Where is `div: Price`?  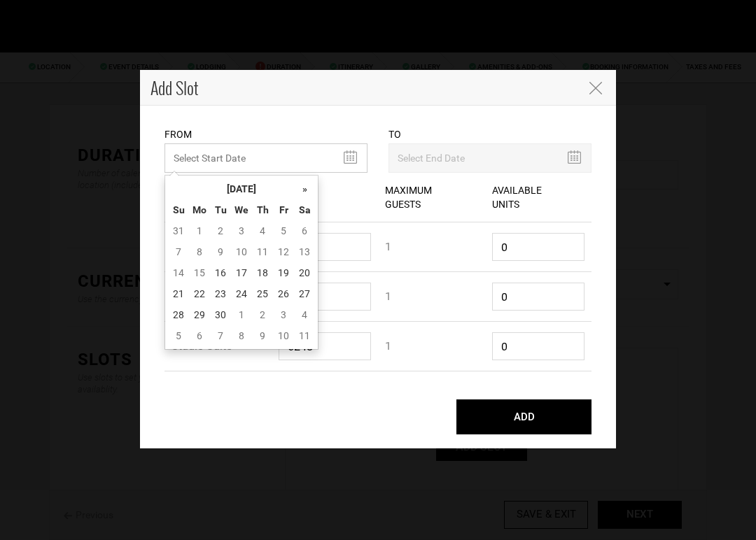
div: Price is located at coordinates (325, 190).